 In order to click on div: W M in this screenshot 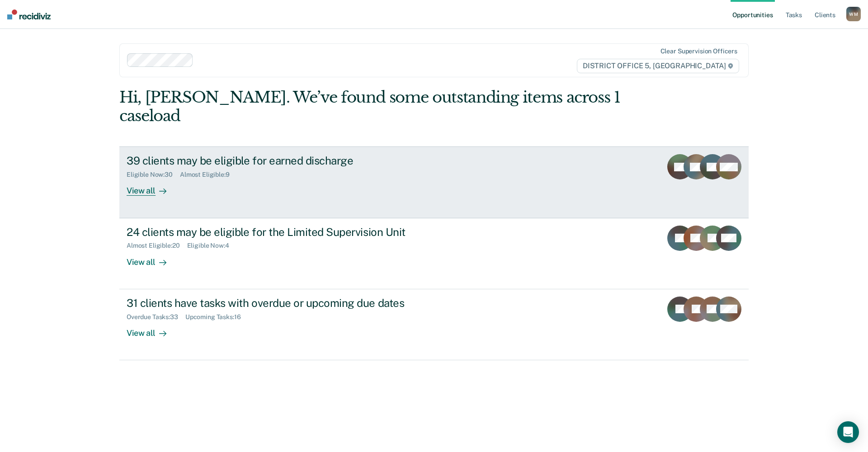, I will do `click(854, 14)`.